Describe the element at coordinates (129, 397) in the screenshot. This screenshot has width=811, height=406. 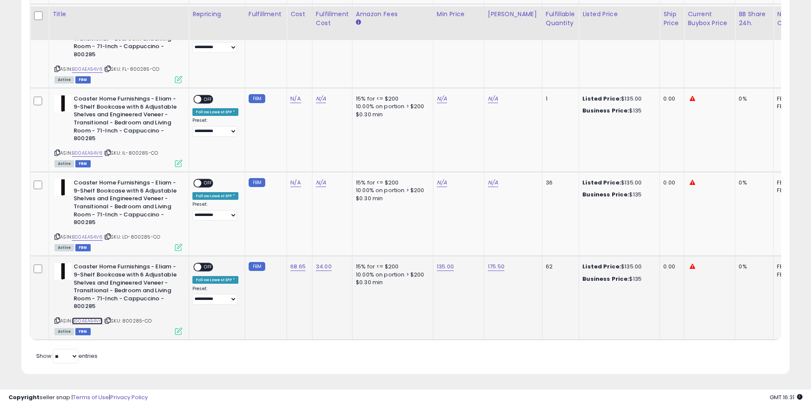
I see `a: Privacy Policy` at that location.